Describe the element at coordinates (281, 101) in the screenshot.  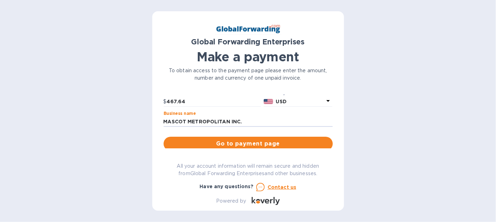
I see `b: USD` at that location.